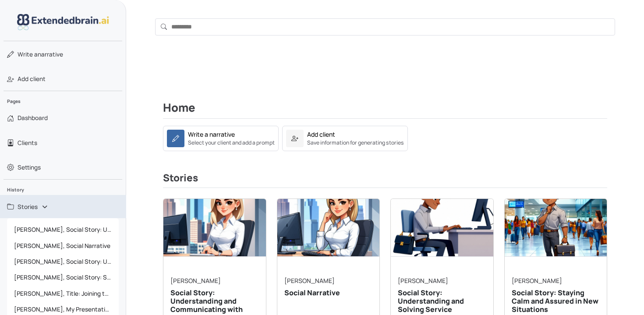 The height and width of the screenshot is (315, 644). What do you see at coordinates (385, 110) in the screenshot?
I see `h2: Home` at bounding box center [385, 110].